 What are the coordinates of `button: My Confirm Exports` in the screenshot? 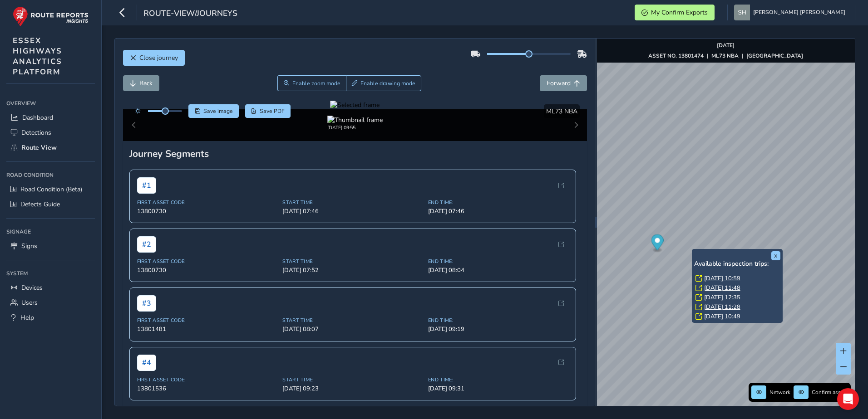 It's located at (675, 12).